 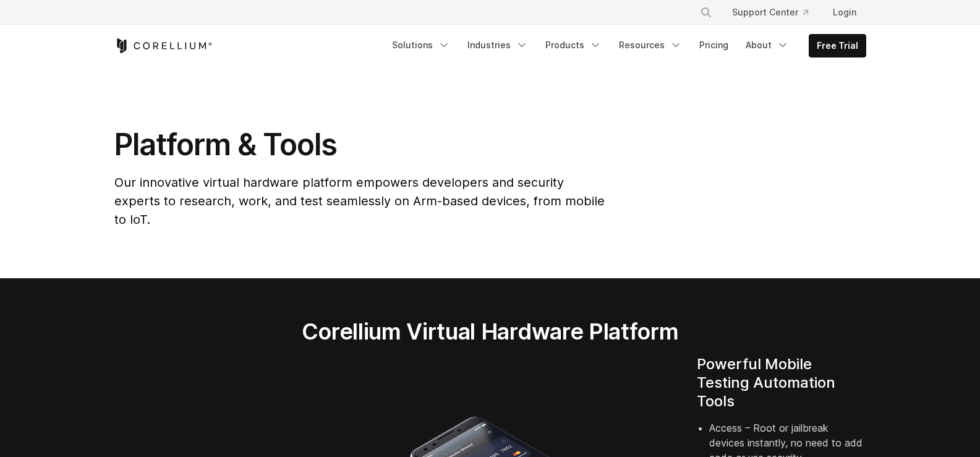 What do you see at coordinates (573, 45) in the screenshot?
I see `a: Products` at bounding box center [573, 45].